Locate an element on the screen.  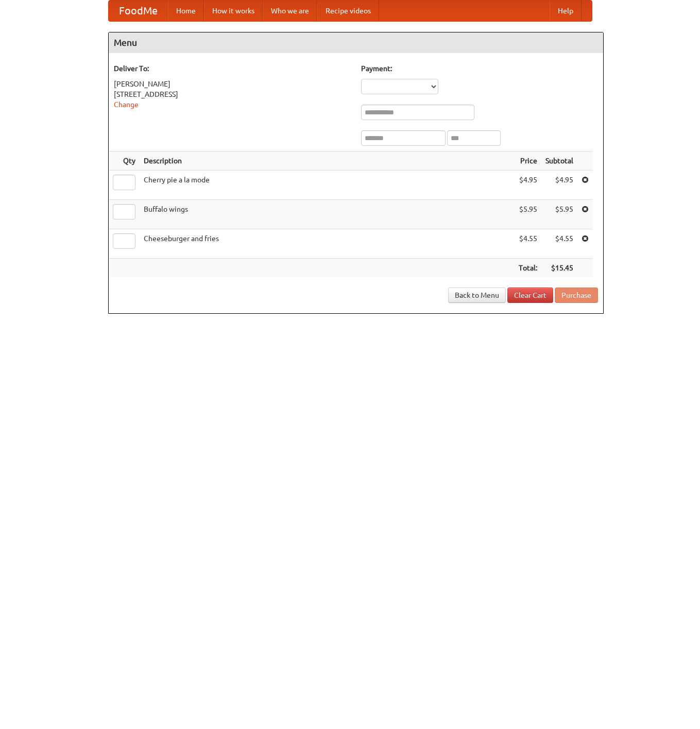
a: Home is located at coordinates (186, 10).